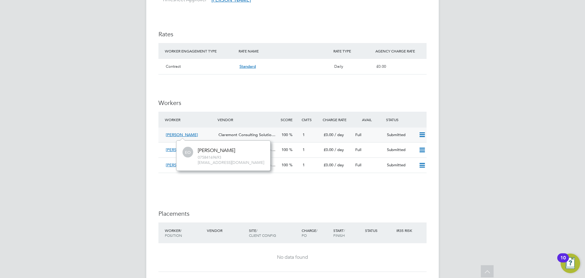 The width and height of the screenshot is (585, 278). What do you see at coordinates (231, 157) in the screenshot?
I see `span: 07584169693` at bounding box center [231, 157].